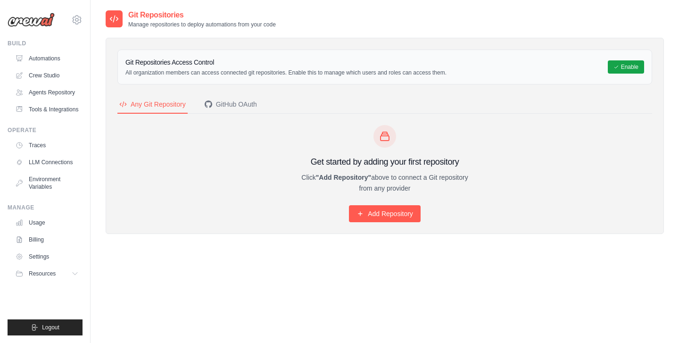 The image size is (679, 343). What do you see at coordinates (45, 43) in the screenshot?
I see `div: Build` at bounding box center [45, 43].